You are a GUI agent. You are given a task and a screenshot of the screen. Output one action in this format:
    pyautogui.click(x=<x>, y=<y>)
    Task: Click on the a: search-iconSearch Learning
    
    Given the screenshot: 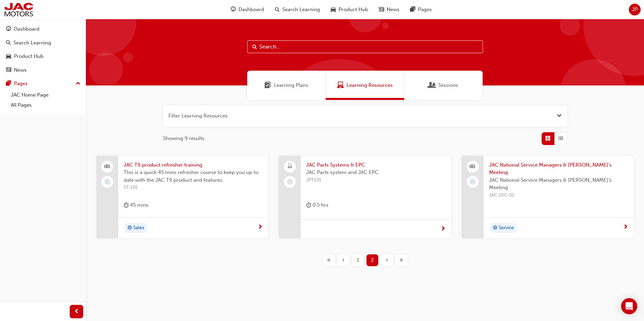 What is the action you would take?
    pyautogui.click(x=297, y=9)
    